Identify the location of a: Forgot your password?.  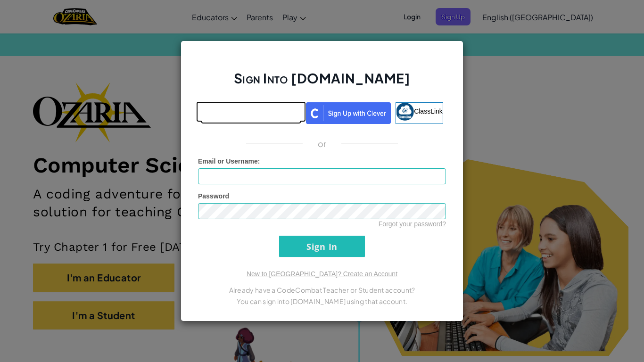
(412, 224).